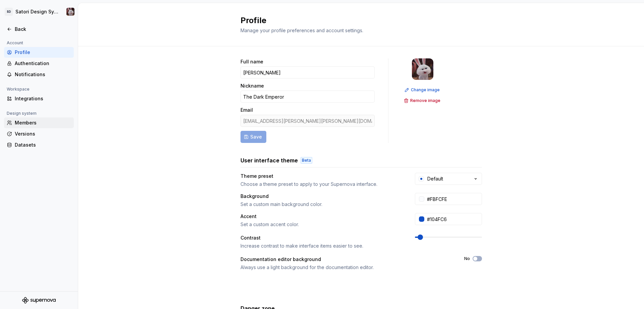  Describe the element at coordinates (346, 267) in the screenshot. I see `div: Always use a light background for the documentation editor.` at that location.